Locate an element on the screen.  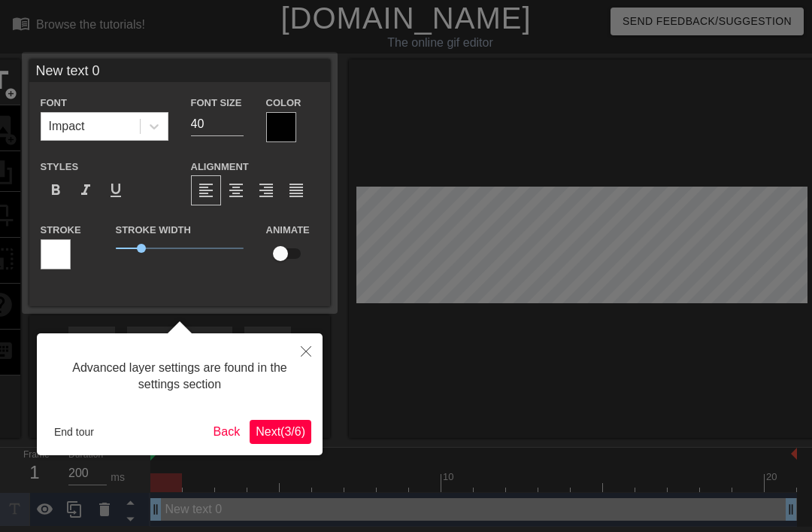
button: Close is located at coordinates (306, 350).